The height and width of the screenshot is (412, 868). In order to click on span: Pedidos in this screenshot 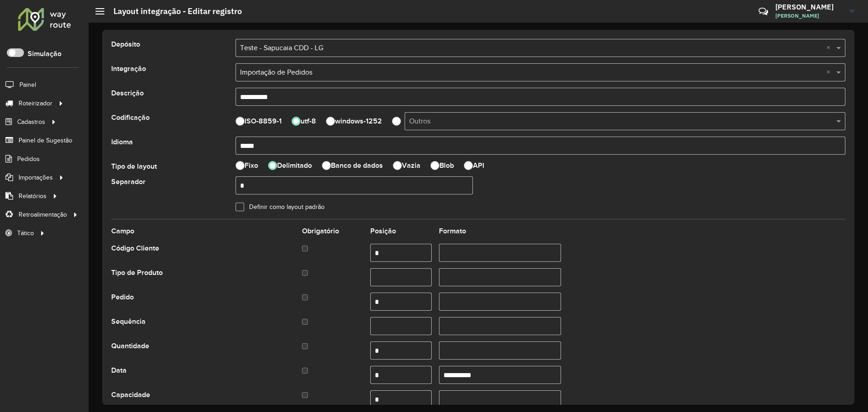, I will do `click(29, 159)`.